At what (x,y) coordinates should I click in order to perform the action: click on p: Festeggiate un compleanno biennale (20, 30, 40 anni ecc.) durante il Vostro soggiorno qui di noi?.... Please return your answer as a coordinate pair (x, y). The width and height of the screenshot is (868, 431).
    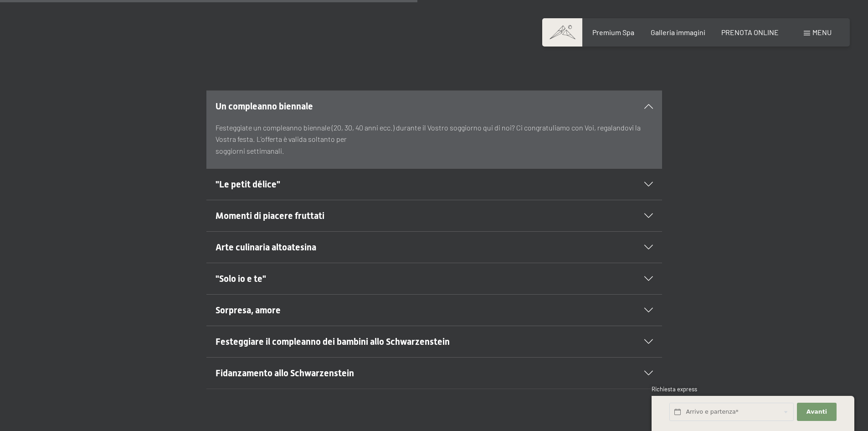
    Looking at the image, I should click on (434, 139).